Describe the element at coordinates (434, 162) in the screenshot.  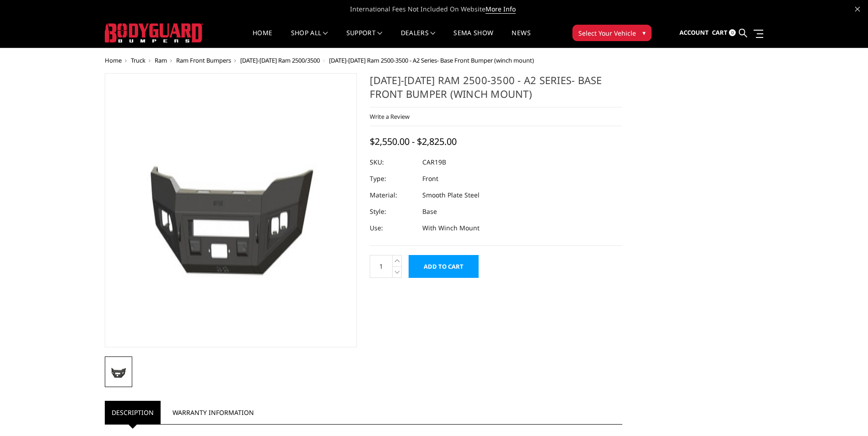
I see `dd: CAR19B` at that location.